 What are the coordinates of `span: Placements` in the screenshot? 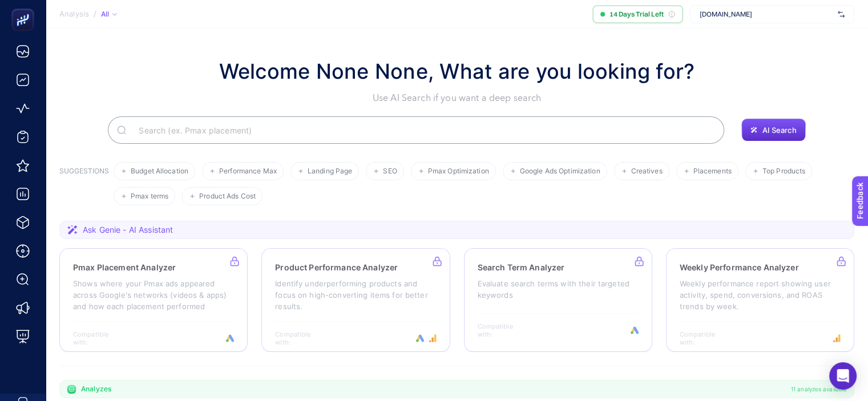 It's located at (712, 171).